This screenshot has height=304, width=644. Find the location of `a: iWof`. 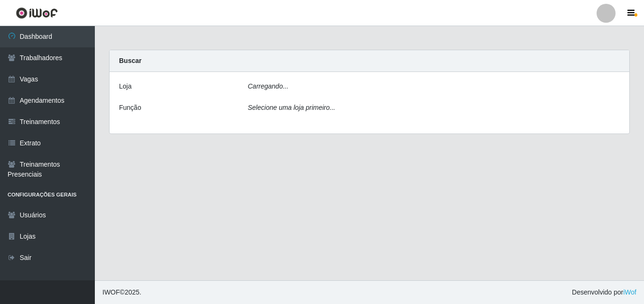

a: iWof is located at coordinates (630, 292).